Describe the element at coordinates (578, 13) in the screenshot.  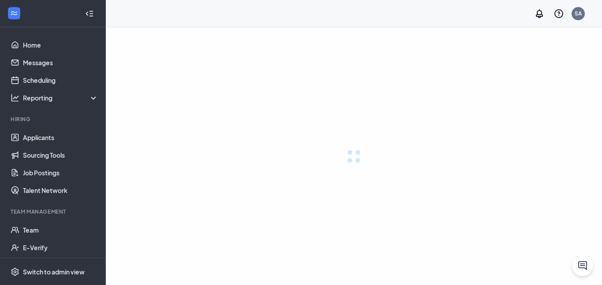
I see `div: SA` at that location.